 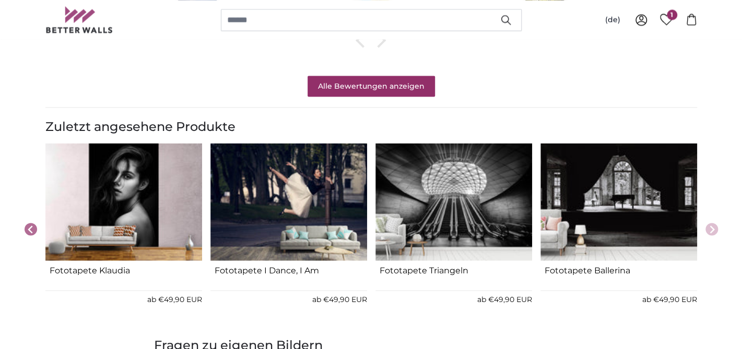 I want to click on div: 8 of 8, so click(x=619, y=229).